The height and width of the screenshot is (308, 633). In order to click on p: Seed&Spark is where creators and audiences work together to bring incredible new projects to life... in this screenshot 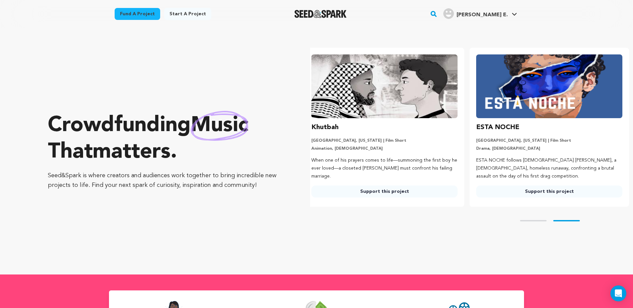, I will do `click(165, 181)`.